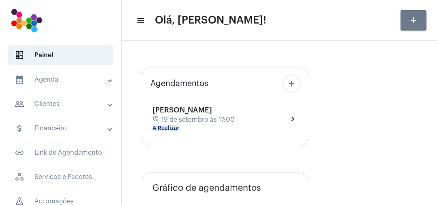  I want to click on span: Agendamentos, so click(179, 83).